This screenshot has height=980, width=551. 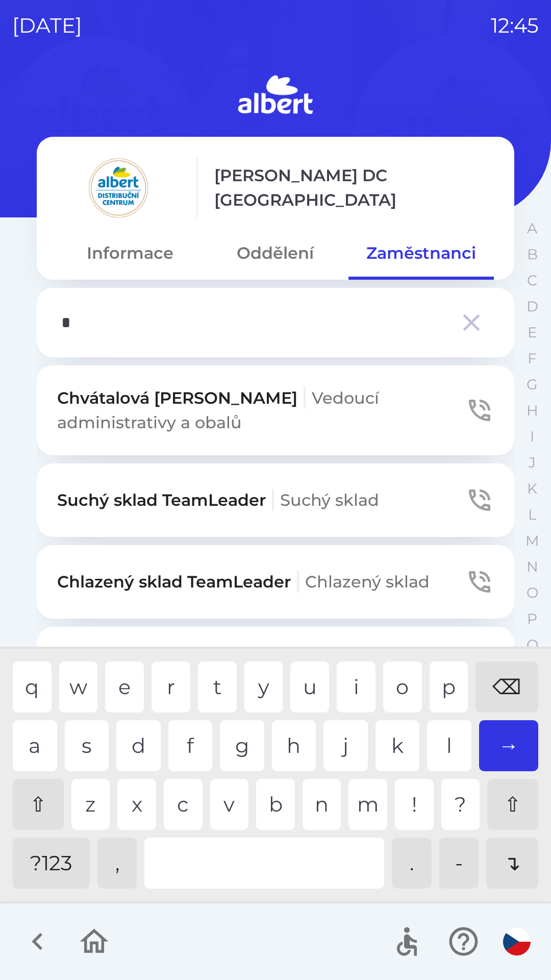 I want to click on button: Informace, so click(x=130, y=253).